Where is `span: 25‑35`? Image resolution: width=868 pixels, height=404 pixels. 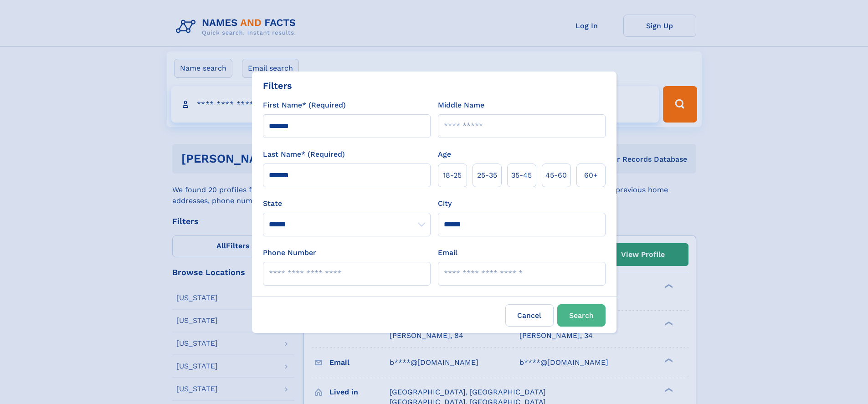 span: 25‑35 is located at coordinates (487, 175).